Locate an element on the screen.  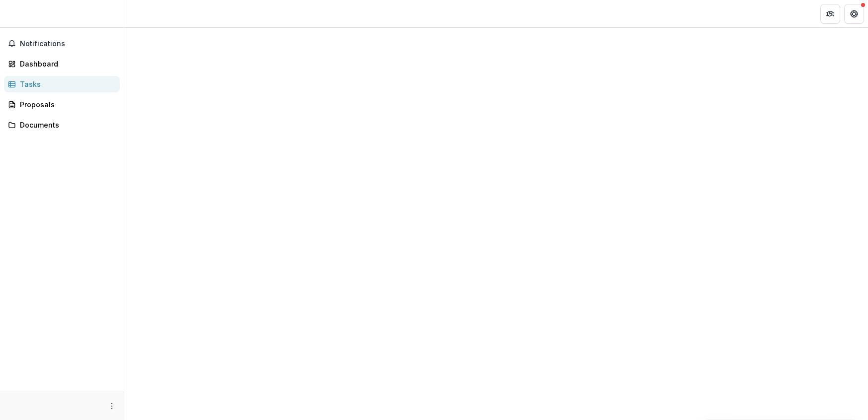
a: Tasks is located at coordinates (62, 84).